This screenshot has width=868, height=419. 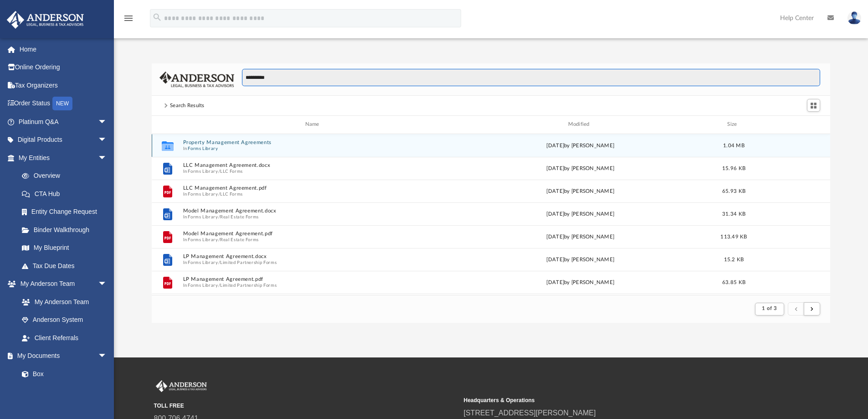 I want to click on a: Box, so click(x=62, y=374).